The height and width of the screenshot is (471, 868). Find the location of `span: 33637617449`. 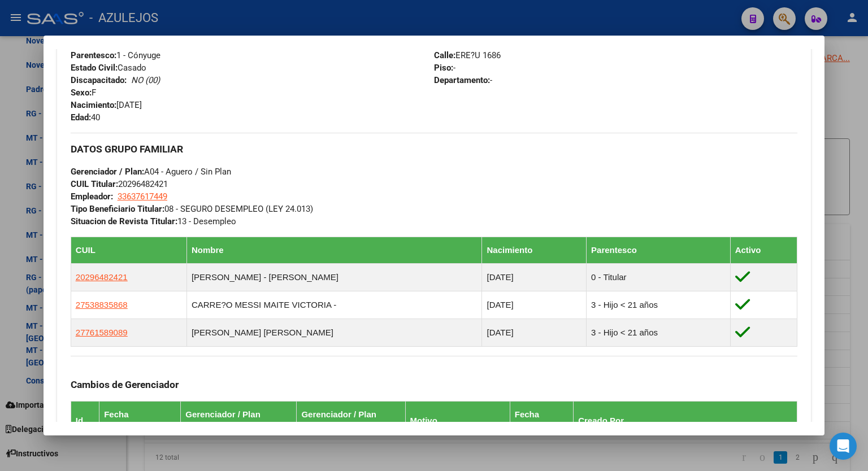

span: 33637617449 is located at coordinates (142, 196).